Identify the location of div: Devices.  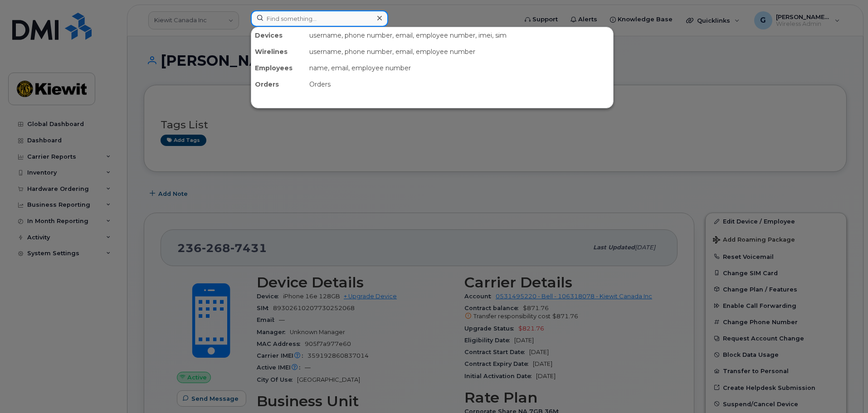
(279, 36).